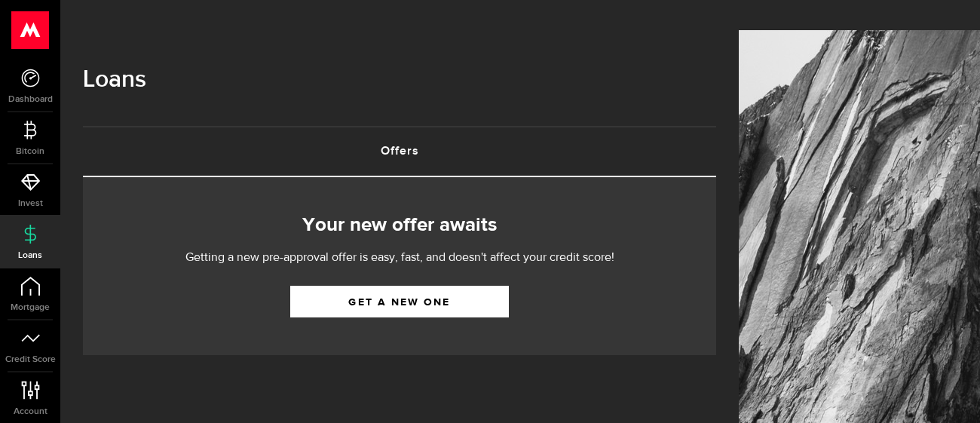 Image resolution: width=980 pixels, height=423 pixels. I want to click on a: Get a new one, so click(400, 302).